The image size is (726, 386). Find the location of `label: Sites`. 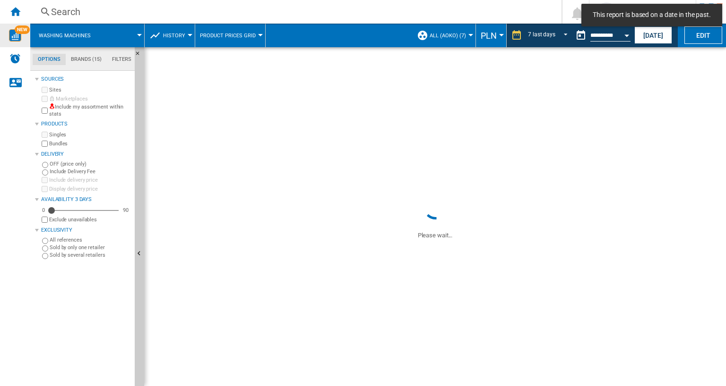

label: Sites is located at coordinates (90, 90).